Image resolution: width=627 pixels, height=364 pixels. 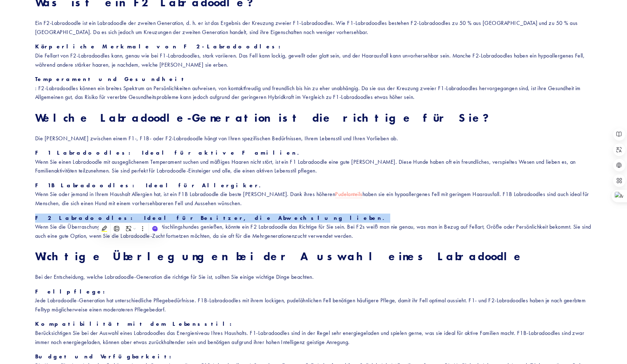 What do you see at coordinates (136, 324) in the screenshot?
I see `font: Kompatibilität mit dem Lebensstil:` at bounding box center [136, 324].